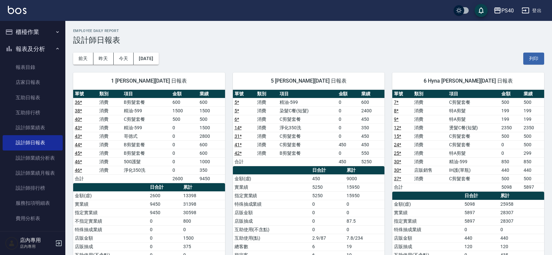  What do you see at coordinates (124, 58) in the screenshot?
I see `button: 今天` at bounding box center [124, 58].